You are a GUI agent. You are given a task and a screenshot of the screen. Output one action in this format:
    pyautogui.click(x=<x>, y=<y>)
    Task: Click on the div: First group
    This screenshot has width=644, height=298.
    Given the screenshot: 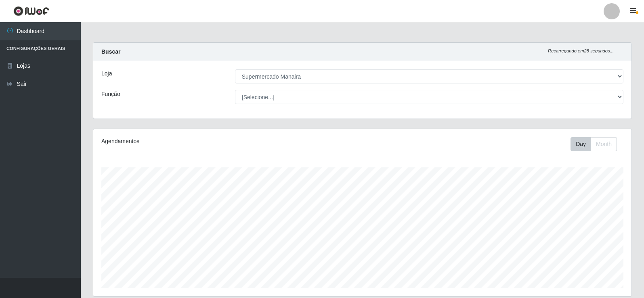 What is the action you would take?
    pyautogui.click(x=594, y=144)
    